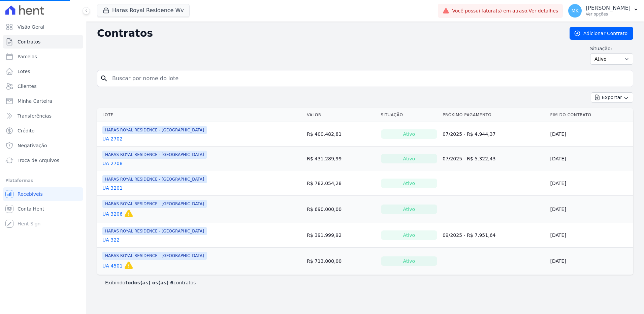  What do you see at coordinates (43, 116) in the screenshot?
I see `a: Transferências` at bounding box center [43, 116].